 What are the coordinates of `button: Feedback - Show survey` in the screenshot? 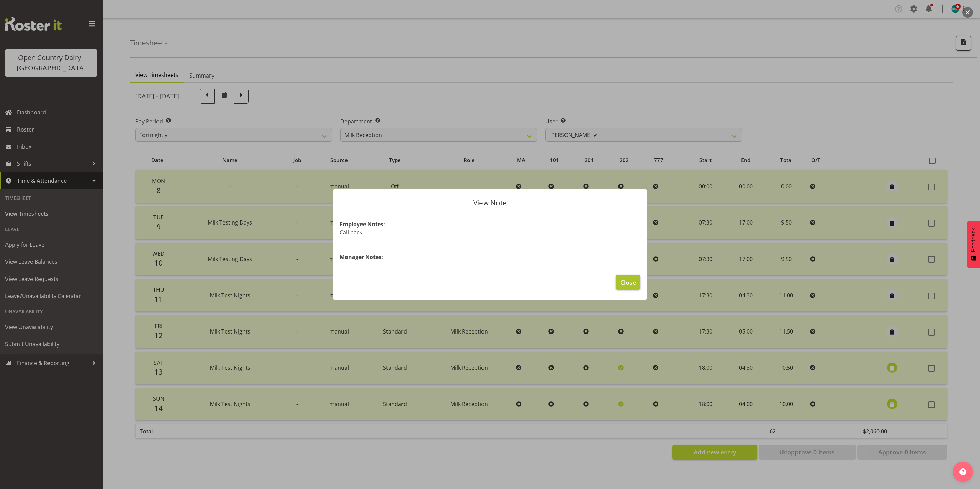 It's located at (974, 244).